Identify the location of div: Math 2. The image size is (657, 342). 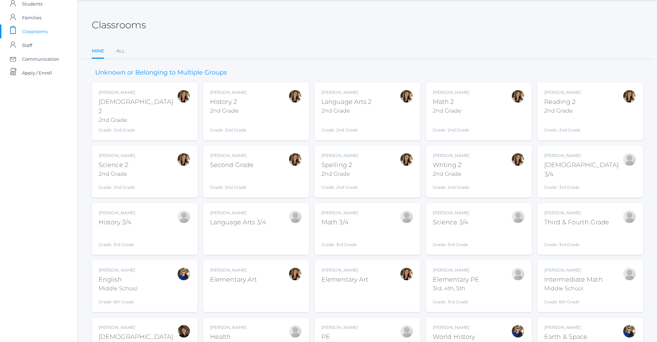
(451, 102).